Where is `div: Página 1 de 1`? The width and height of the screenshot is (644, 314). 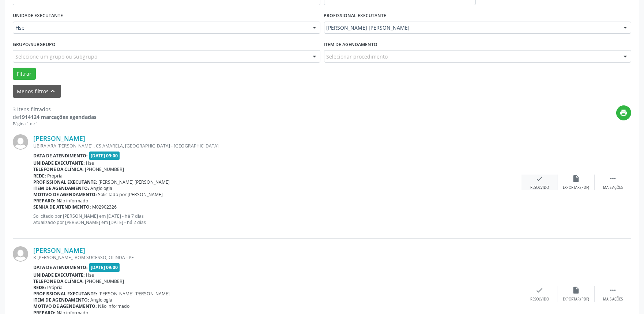 div: Página 1 de 1 is located at coordinates (55, 124).